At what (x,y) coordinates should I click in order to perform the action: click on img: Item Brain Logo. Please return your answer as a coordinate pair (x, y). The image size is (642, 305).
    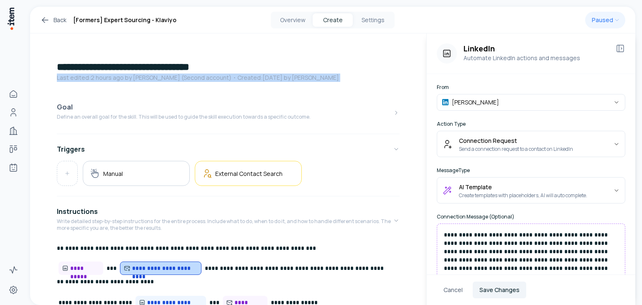
    Looking at the image, I should click on (11, 18).